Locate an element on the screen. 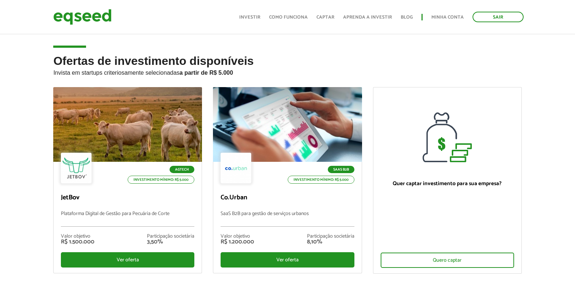  p: Plataforma Digital de Gestão para Pecuária de Corte is located at coordinates (128, 219).